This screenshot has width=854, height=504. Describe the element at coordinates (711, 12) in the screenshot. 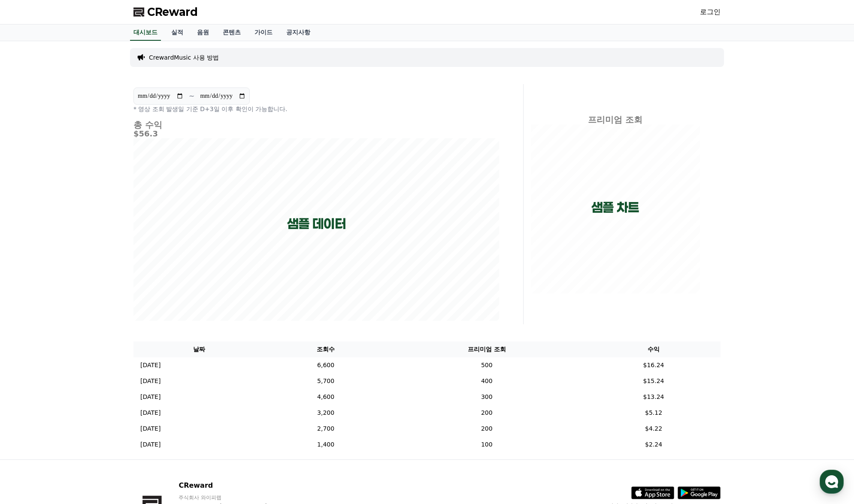

I see `a: 로그인` at that location.